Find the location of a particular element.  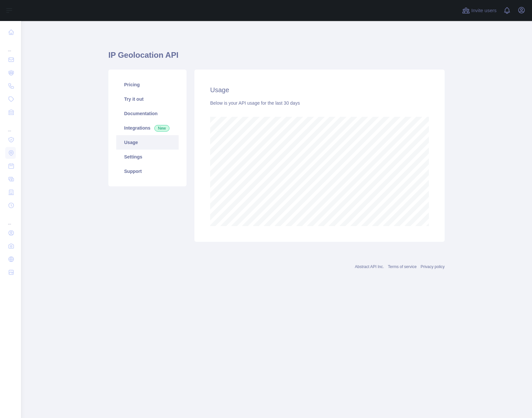

button: Invite users is located at coordinates (479, 11).